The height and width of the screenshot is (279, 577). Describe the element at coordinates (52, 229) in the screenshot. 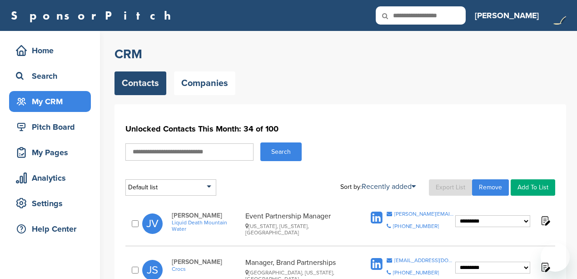

I see `div: Help Center` at that location.